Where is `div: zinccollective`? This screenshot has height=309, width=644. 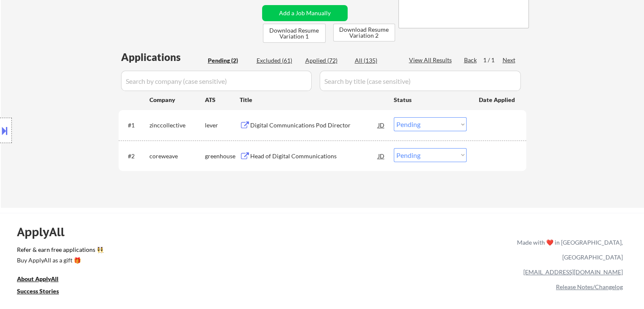
div: zinccollective is located at coordinates (177, 125).